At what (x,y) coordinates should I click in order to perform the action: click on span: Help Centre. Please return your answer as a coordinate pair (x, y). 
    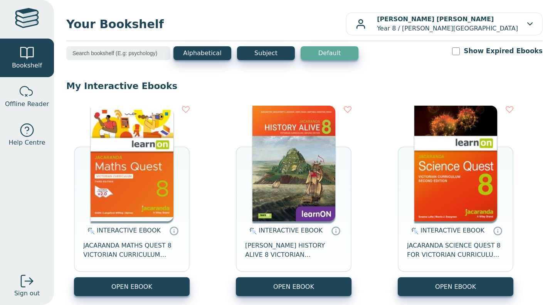
    Looking at the image, I should click on (27, 143).